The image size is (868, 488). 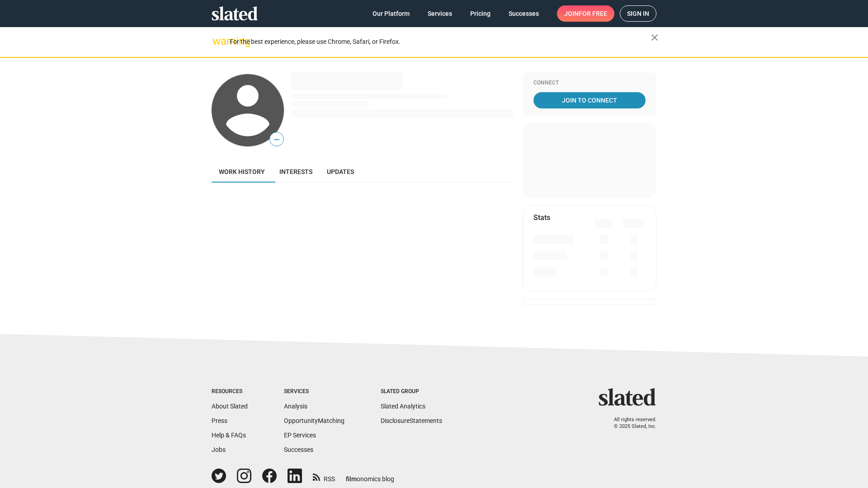 I want to click on a: Jobs, so click(x=219, y=450).